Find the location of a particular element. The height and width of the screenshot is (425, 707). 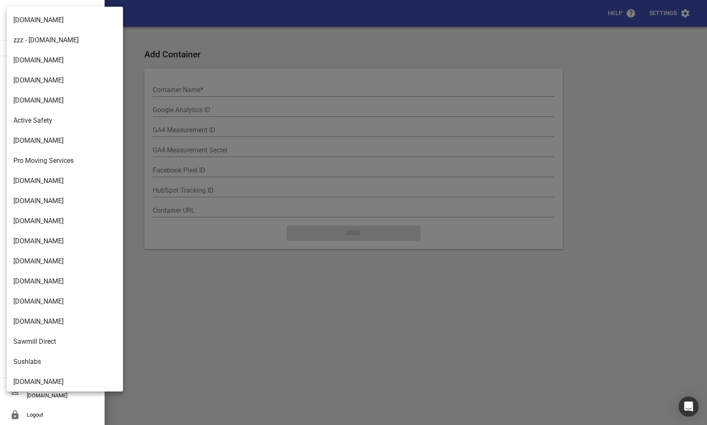

li: Sawmill Direct is located at coordinates (65, 341).